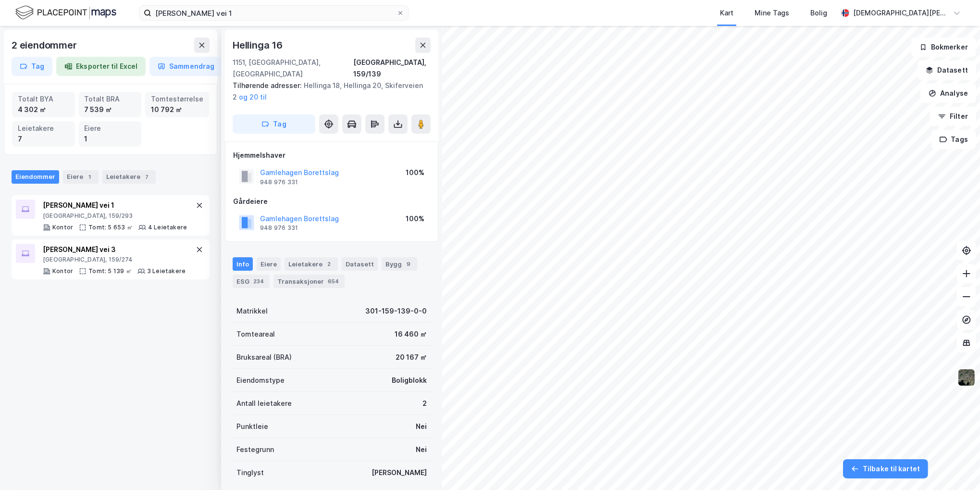 This screenshot has height=490, width=980. I want to click on div: Eiendommer, so click(35, 177).